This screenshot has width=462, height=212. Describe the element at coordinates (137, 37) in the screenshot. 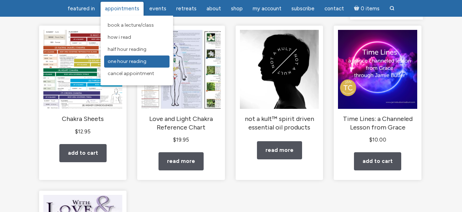

I see `a: How I Read` at that location.